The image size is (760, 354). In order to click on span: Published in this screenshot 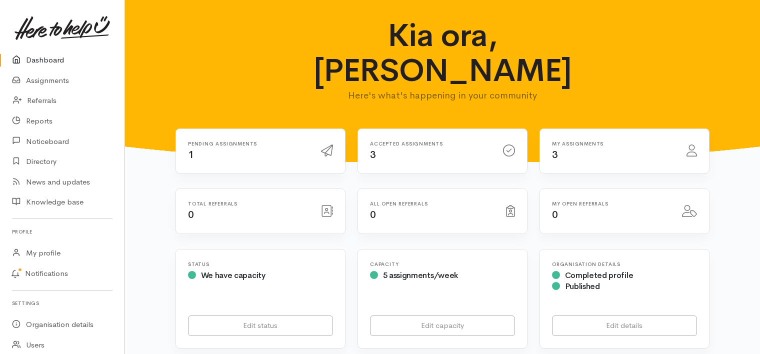, I will do `click(582, 286)`.